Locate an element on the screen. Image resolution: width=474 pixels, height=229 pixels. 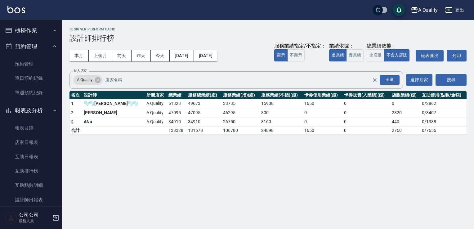
a: 互助排行榜 is located at coordinates (31, 171).